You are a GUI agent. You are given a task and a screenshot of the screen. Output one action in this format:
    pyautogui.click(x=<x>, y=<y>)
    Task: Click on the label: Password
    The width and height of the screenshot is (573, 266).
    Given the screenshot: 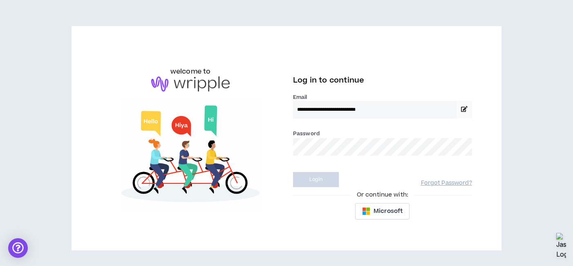 What is the action you would take?
    pyautogui.click(x=306, y=134)
    